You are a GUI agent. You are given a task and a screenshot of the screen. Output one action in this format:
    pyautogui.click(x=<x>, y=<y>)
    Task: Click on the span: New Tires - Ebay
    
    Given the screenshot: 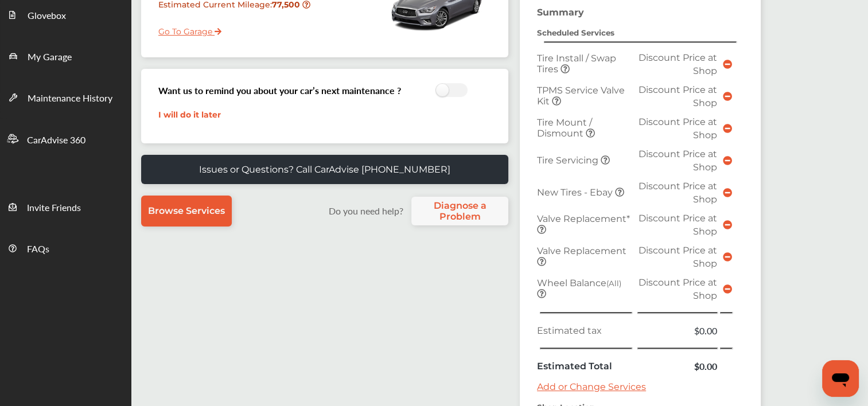 What is the action you would take?
    pyautogui.click(x=576, y=192)
    